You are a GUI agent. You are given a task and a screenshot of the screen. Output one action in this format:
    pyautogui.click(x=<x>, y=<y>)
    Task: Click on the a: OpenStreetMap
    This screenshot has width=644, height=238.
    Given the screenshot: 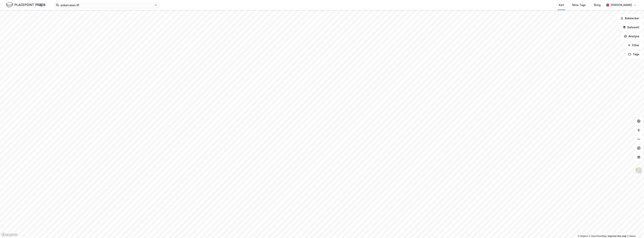 What is the action you would take?
    pyautogui.click(x=598, y=236)
    